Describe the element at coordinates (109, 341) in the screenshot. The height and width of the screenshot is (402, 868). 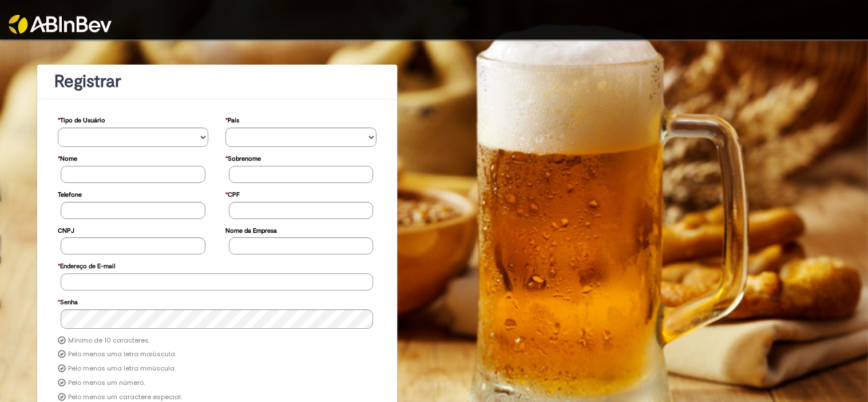
I see `label: Mínimo de 10 caracteres.` at that location.